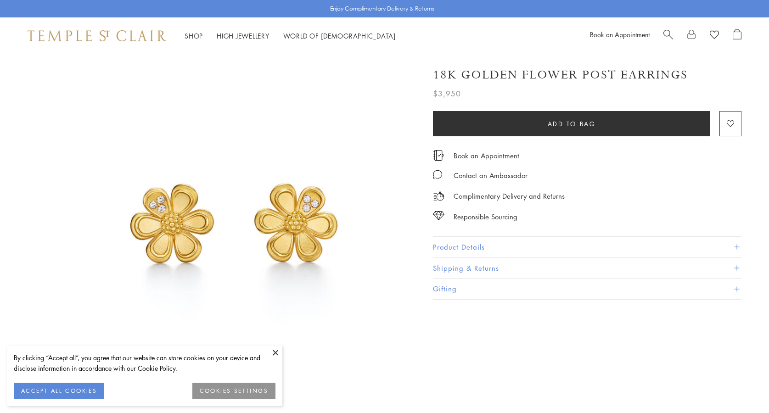  I want to click on div: By clicking “Accept all”, you agree that our website can store cookies on your device and disclos..., so click(145, 363).